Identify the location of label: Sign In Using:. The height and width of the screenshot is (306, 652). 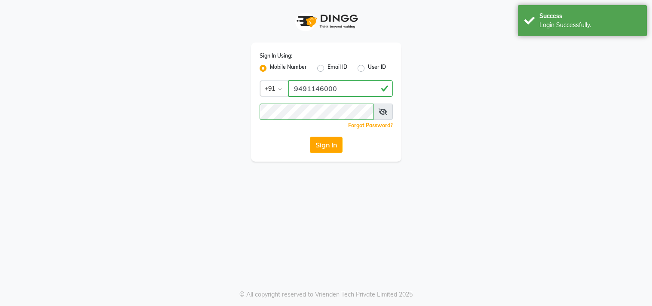
(276, 56).